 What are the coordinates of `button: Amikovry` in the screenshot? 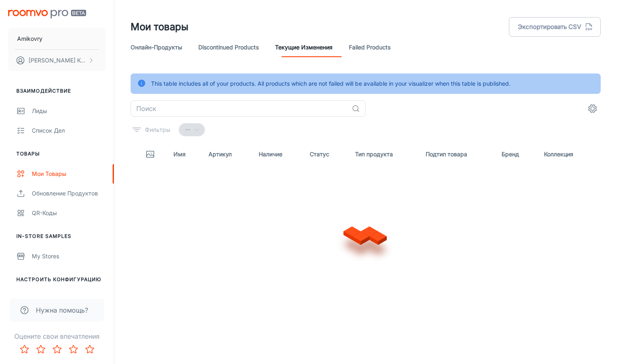 It's located at (57, 39).